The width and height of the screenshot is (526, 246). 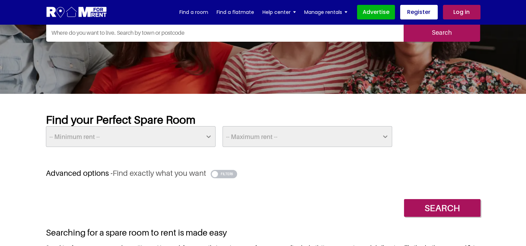 What do you see at coordinates (279, 12) in the screenshot?
I see `a: Help center` at bounding box center [279, 12].